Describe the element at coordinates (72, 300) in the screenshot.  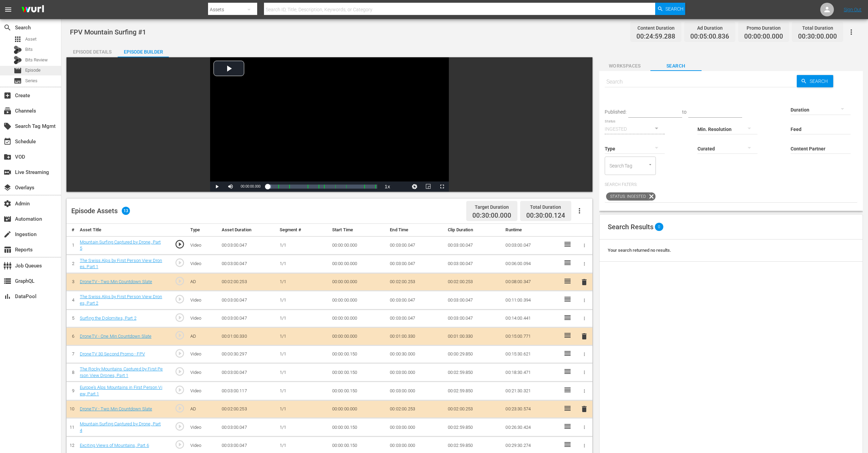
I see `td: 4` at that location.